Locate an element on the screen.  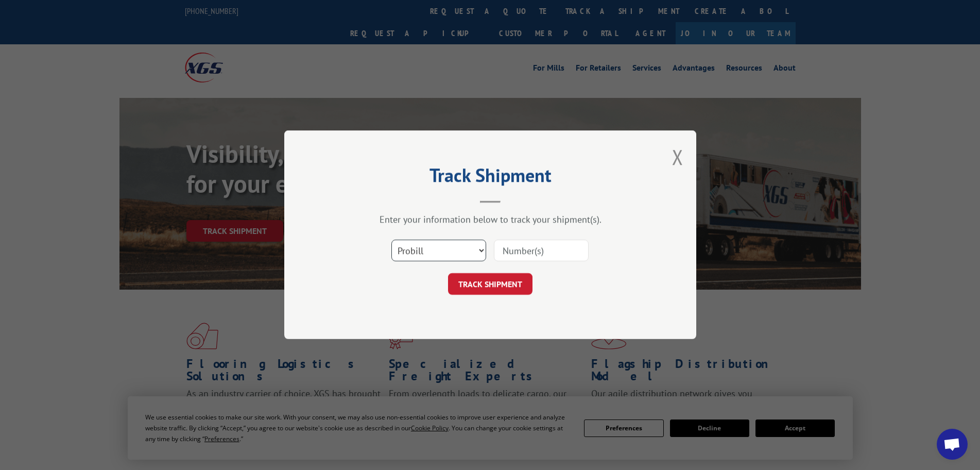
h2: Track Shipment is located at coordinates (490, 178).